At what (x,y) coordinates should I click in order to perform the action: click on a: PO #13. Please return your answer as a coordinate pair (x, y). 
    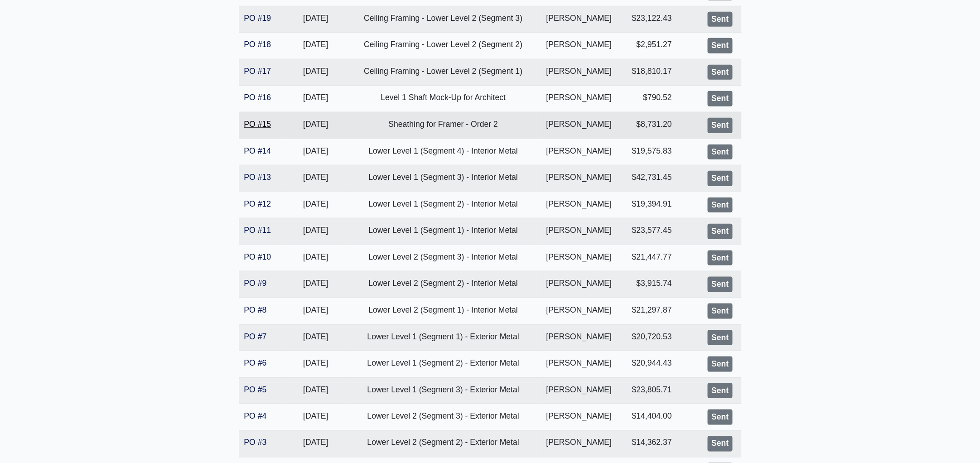
    Looking at the image, I should click on (258, 177).